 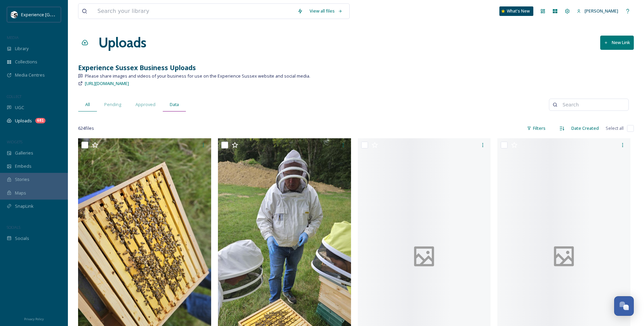 What do you see at coordinates (145, 105) in the screenshot?
I see `span: Approved` at bounding box center [145, 105].